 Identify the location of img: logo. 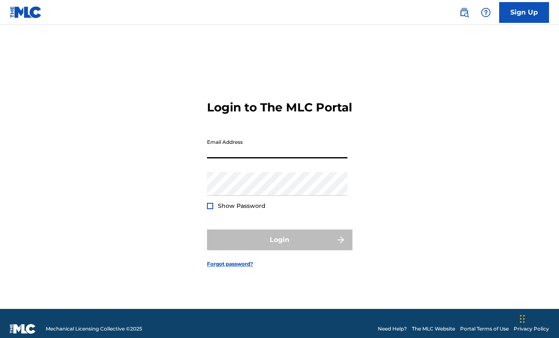
(23, 329).